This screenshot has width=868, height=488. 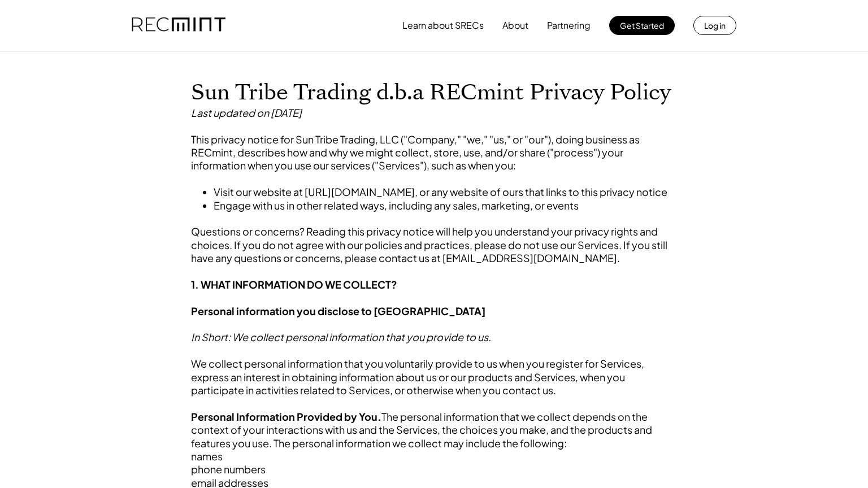 I want to click on img: recmint-logotype%403x.png, so click(x=179, y=25).